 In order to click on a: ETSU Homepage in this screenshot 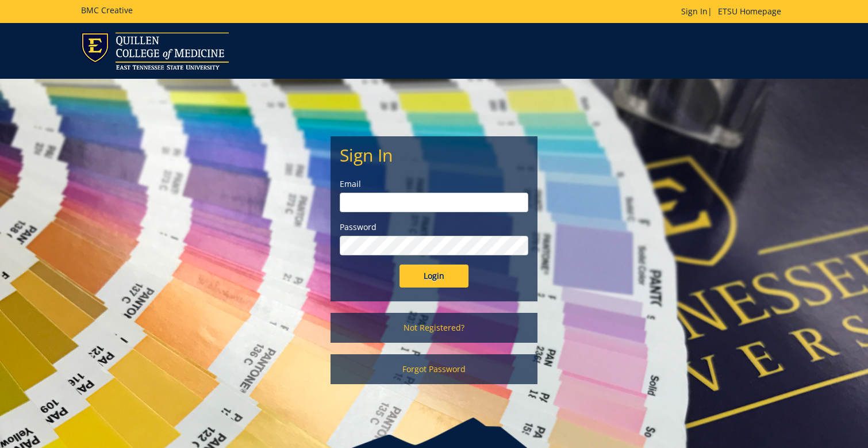, I will do `click(750, 11)`.